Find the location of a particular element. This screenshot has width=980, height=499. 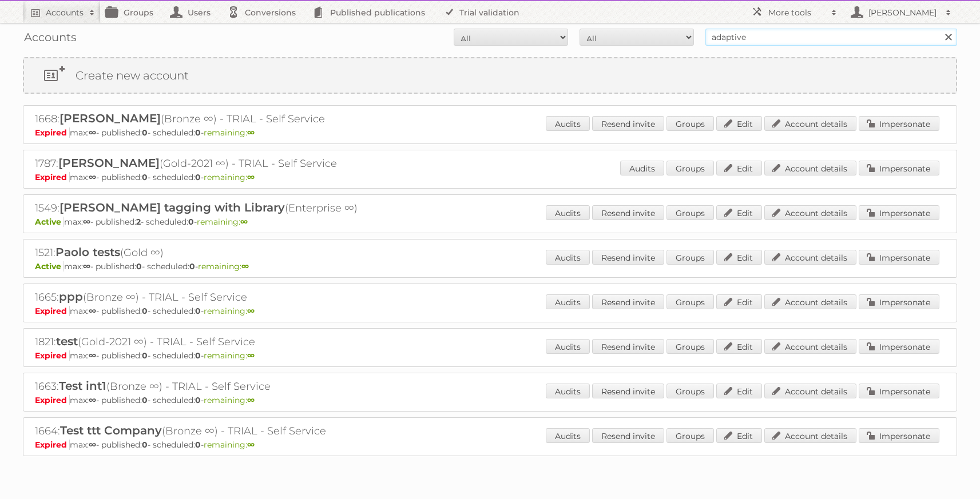

h2: More tools is located at coordinates (796, 12).